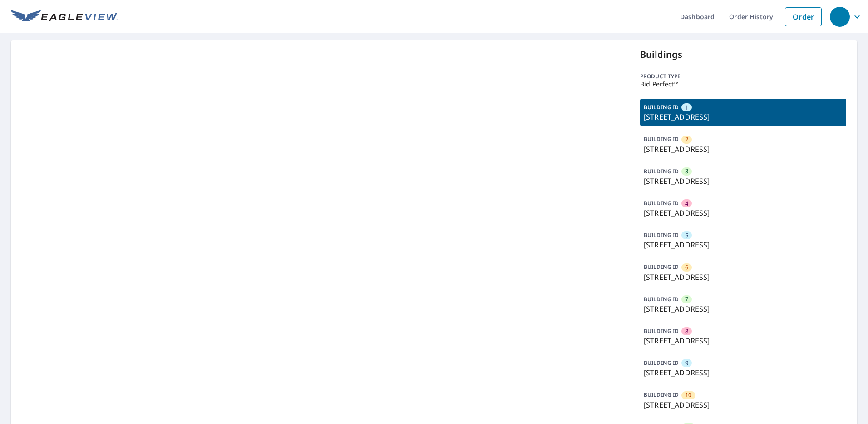  What do you see at coordinates (688, 394) in the screenshot?
I see `span: 10` at bounding box center [688, 394].